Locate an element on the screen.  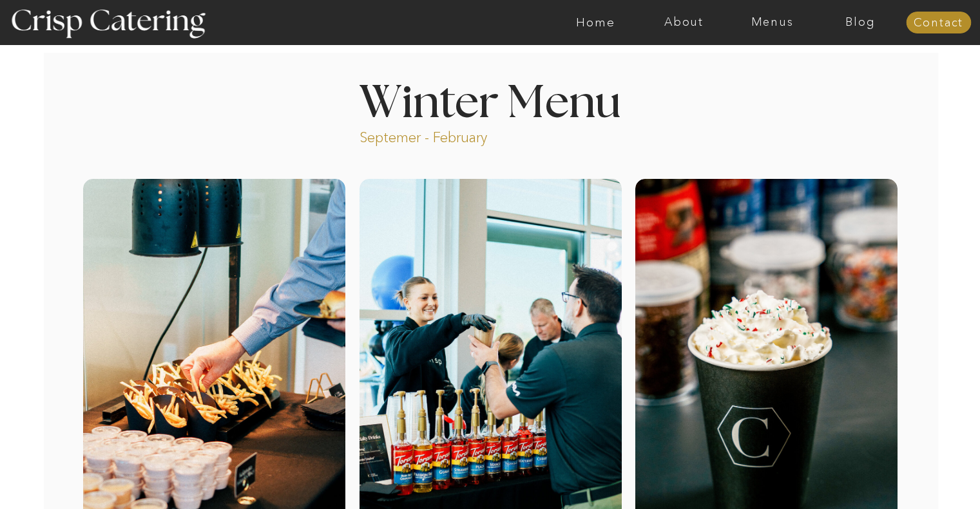
nav: Blog is located at coordinates (860, 23).